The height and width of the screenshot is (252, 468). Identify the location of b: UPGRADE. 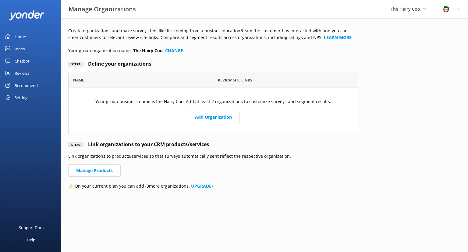
(201, 186).